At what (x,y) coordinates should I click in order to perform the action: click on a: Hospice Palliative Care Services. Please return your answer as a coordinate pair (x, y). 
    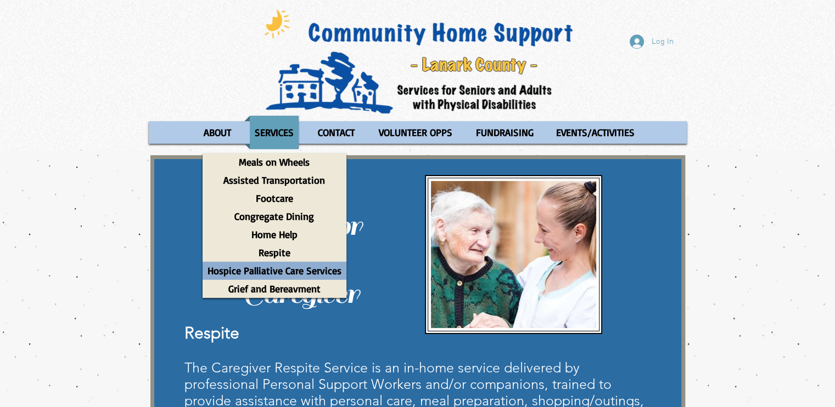
    Looking at the image, I should click on (274, 270).